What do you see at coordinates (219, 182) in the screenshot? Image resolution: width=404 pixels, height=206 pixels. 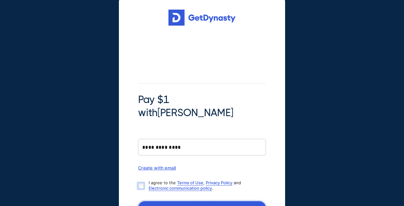 I see `a: Privacy Policy` at bounding box center [219, 182].